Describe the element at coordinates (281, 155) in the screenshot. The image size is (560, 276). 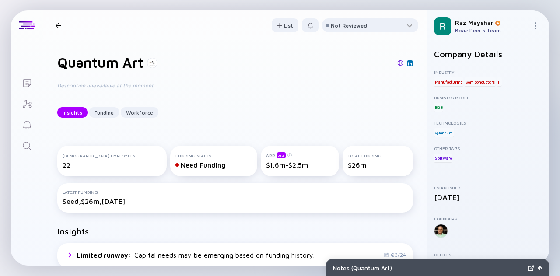
I see `div: beta` at that location.